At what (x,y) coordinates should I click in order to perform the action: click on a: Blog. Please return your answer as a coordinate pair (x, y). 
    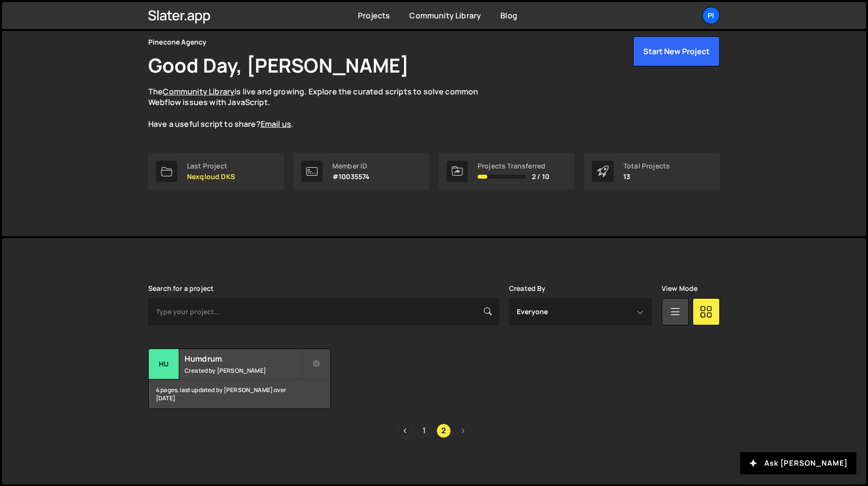
    Looking at the image, I should click on (509, 15).